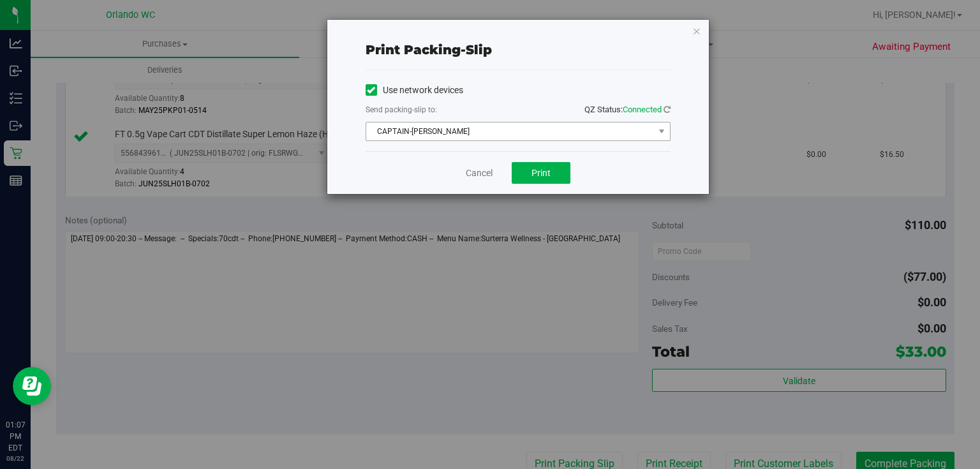 The image size is (980, 469). I want to click on span: QZ Status:, so click(627, 109).